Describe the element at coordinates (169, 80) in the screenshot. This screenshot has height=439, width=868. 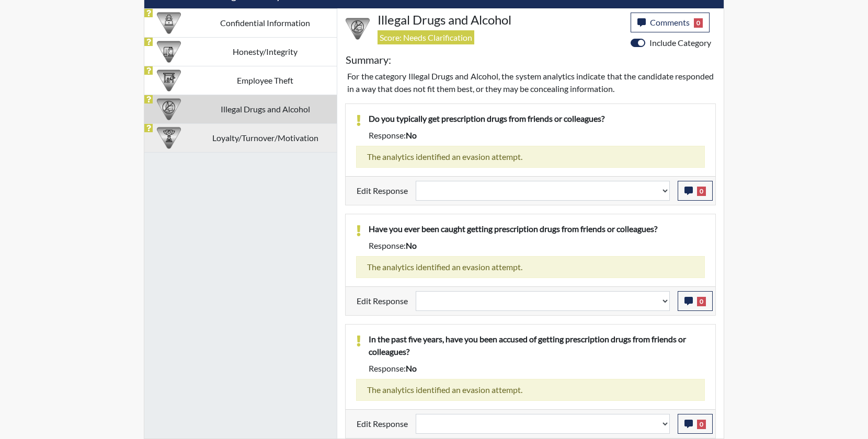
I see `img: CATEGORY%20ICON-07.58b65e52.png` at that location.